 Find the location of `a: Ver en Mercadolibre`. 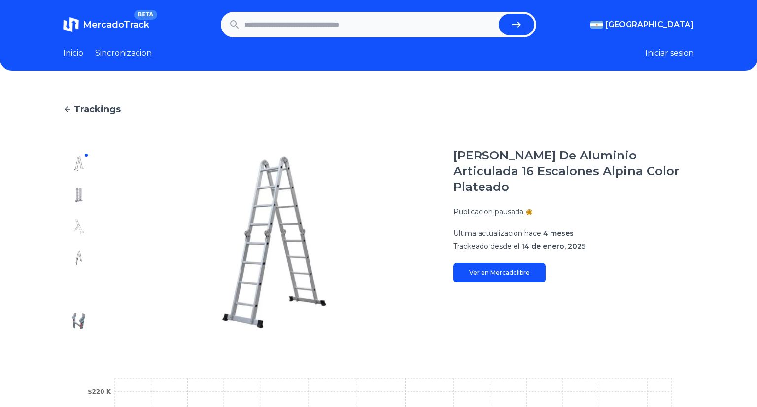

a: Ver en Mercadolibre is located at coordinates (499, 273).